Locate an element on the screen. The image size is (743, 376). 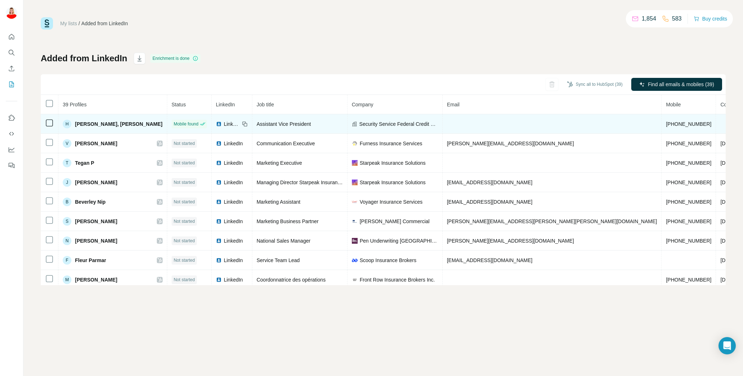
span: Managing Director Starpeak Insurance Solutions is located at coordinates (311, 182).